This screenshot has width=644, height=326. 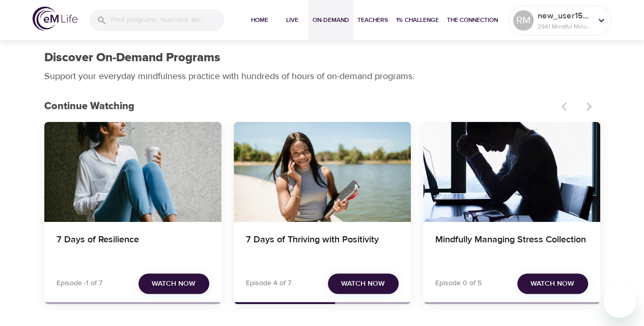 I want to click on h3: Continue Watching, so click(x=300, y=106).